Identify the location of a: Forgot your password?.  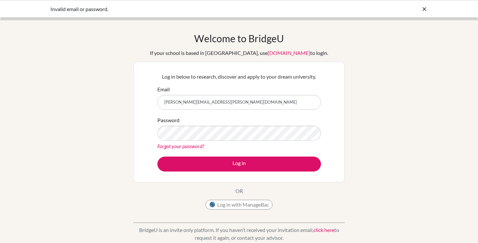
(181, 146).